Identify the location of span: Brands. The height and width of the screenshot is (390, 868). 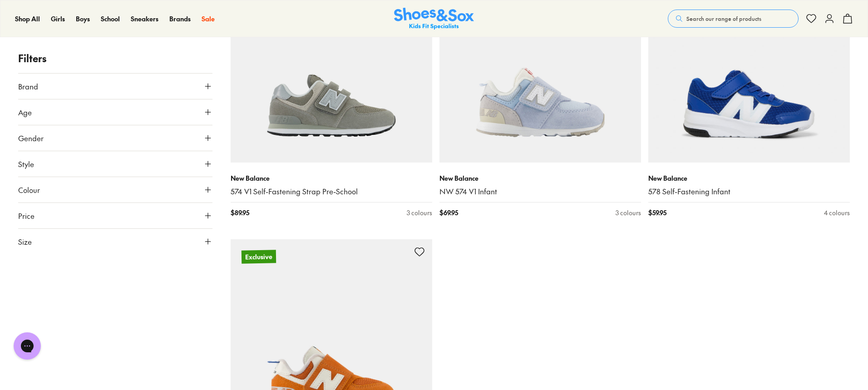
(180, 19).